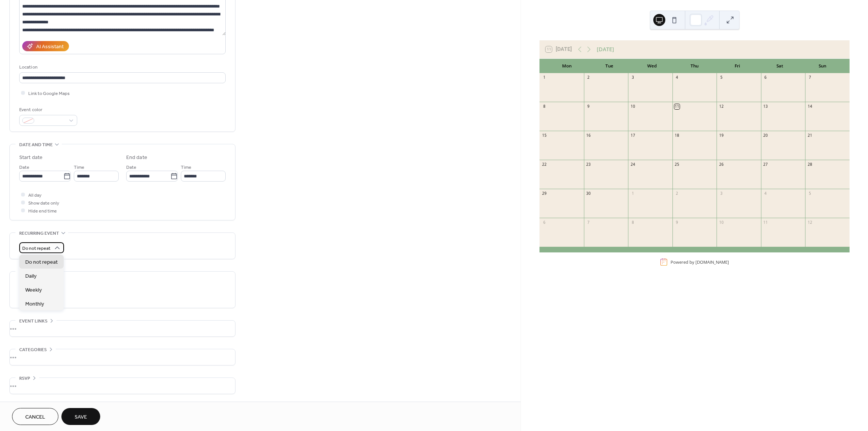 The height and width of the screenshot is (431, 868). I want to click on div: Powered by, so click(699, 262).